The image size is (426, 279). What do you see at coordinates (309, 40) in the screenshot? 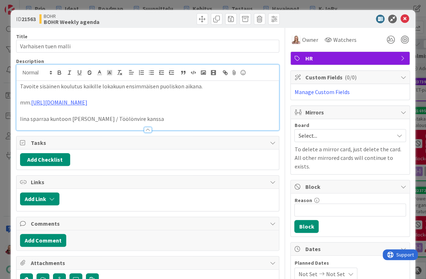
I see `span: Owner` at bounding box center [309, 40].